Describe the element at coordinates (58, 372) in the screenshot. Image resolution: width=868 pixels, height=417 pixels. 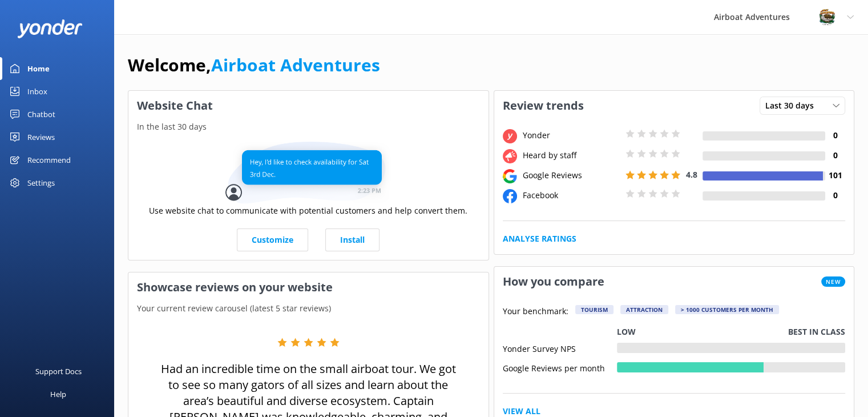
I see `div: Support Docs` at that location.